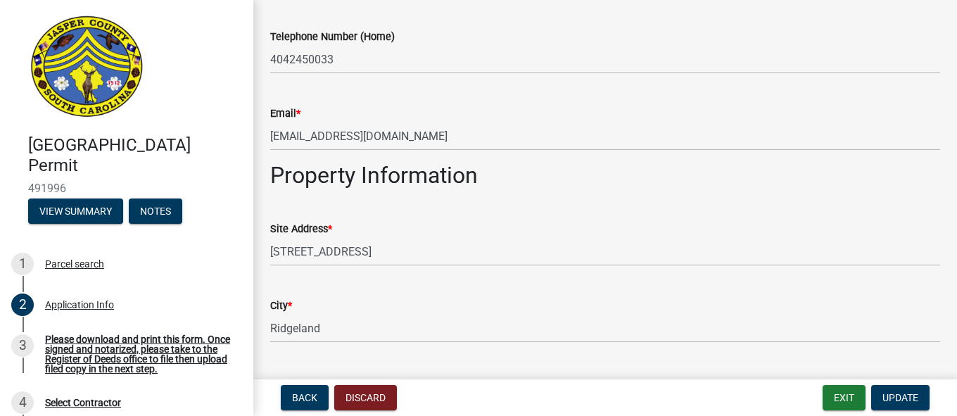  I want to click on div: 1, so click(23, 264).